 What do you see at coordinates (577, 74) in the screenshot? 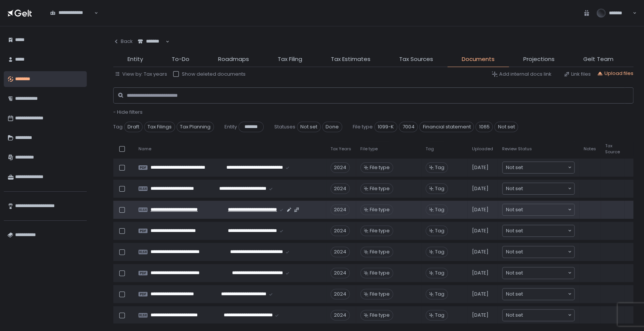
I see `button: Link files` at bounding box center [577, 74].